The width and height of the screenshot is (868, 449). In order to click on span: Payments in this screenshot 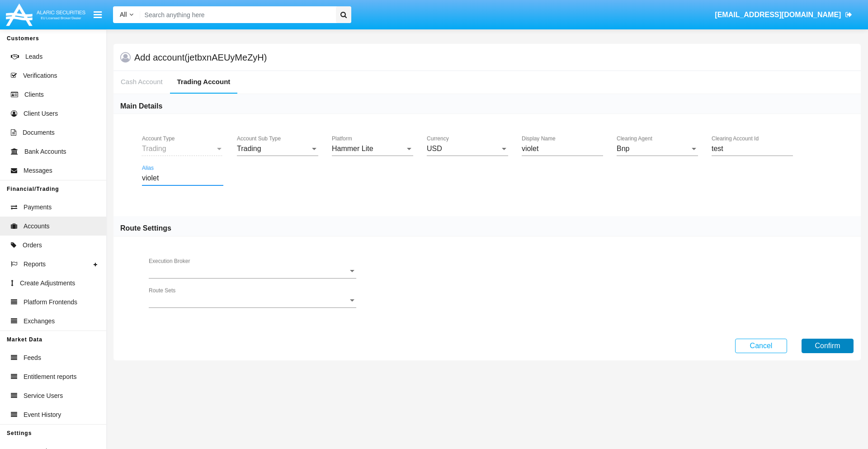, I will do `click(37, 207)`.